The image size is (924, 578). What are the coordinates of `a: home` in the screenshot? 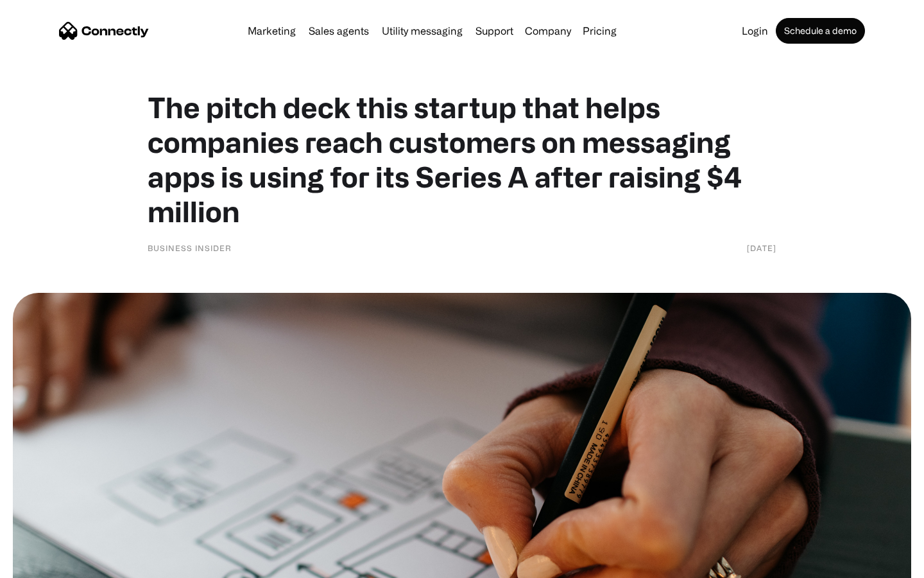 It's located at (104, 31).